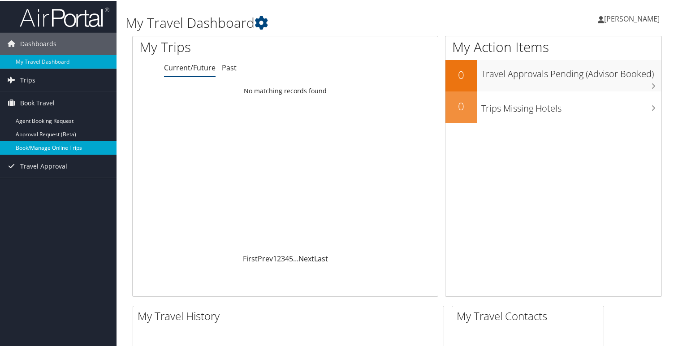 The height and width of the screenshot is (347, 674). I want to click on h1: My Action Items, so click(554, 46).